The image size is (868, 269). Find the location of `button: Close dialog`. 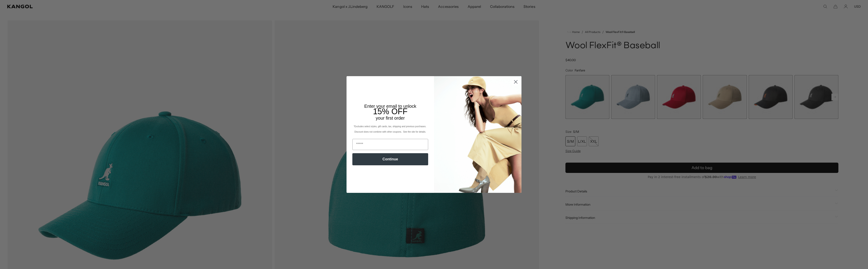

button: Close dialog is located at coordinates (516, 82).